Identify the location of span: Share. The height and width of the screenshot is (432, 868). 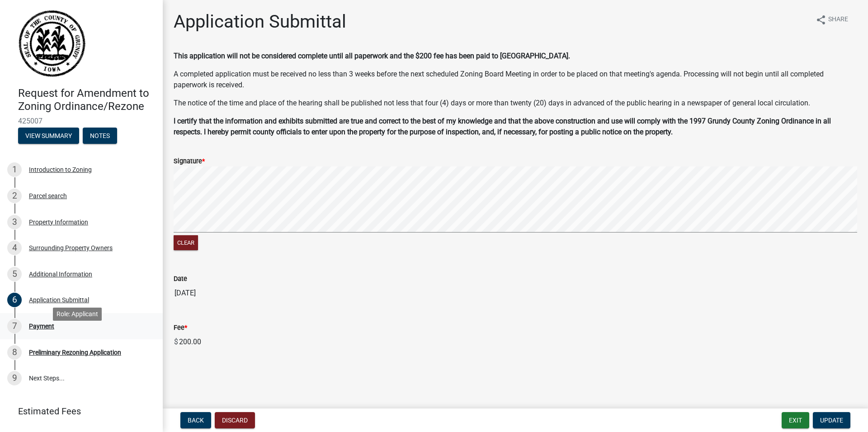
(838, 20).